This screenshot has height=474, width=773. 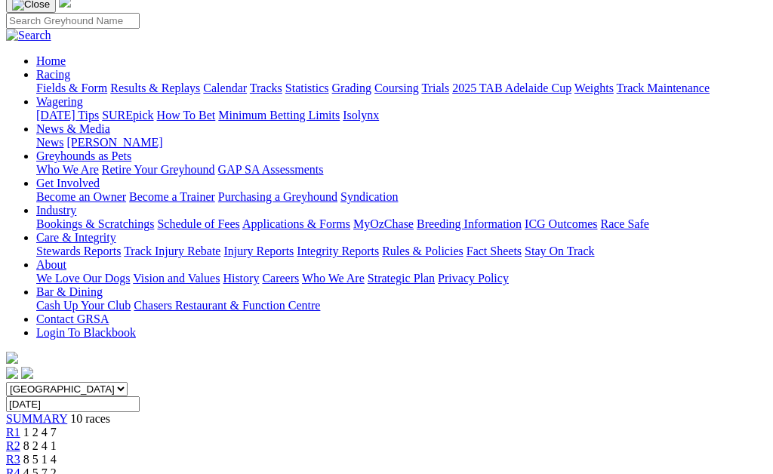 What do you see at coordinates (625, 224) in the screenshot?
I see `a: Race Safe` at bounding box center [625, 224].